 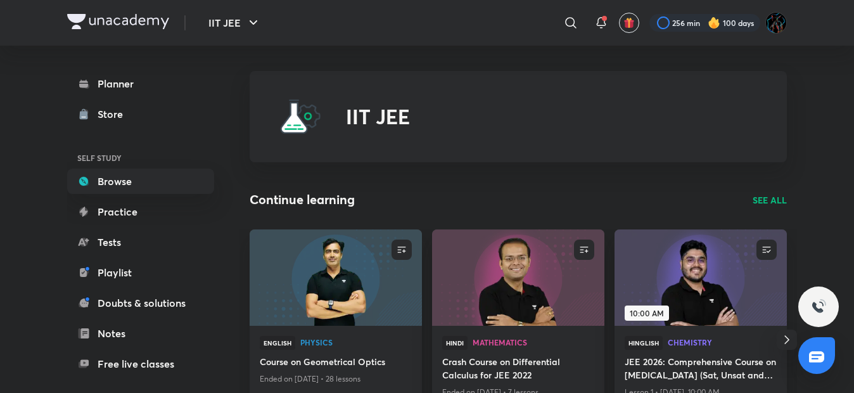 I want to click on h4: Course on Geometrical Optics, so click(x=336, y=362).